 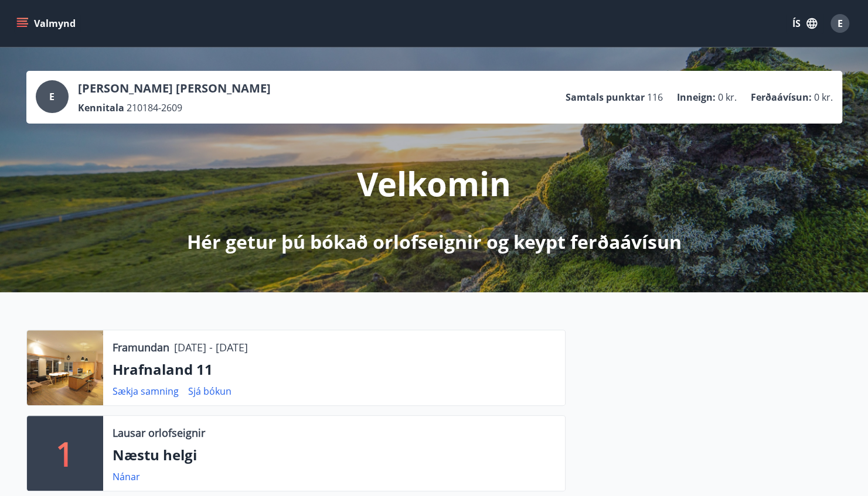 I want to click on p: Hér getur þú bókað orlofseignir og keypt ferðaávísun, so click(x=434, y=242).